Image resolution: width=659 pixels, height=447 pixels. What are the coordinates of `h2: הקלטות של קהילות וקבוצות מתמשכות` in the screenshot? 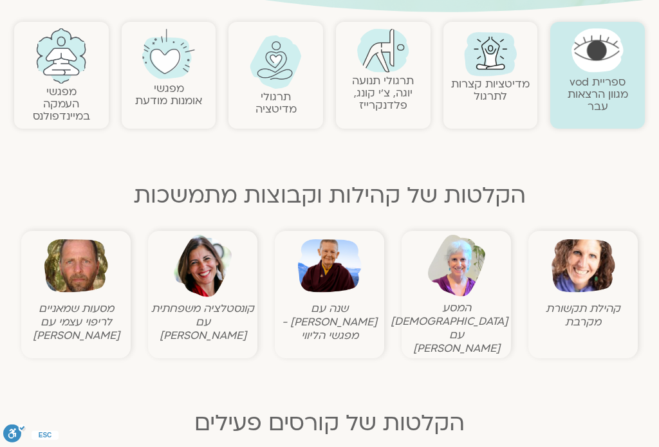 It's located at (330, 196).